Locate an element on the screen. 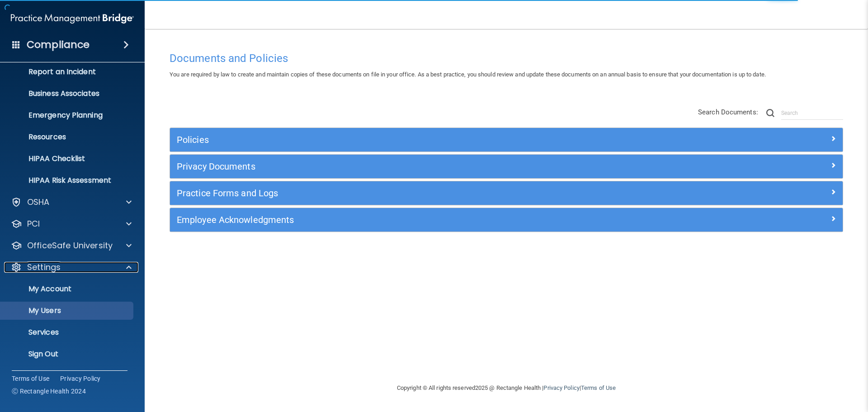  a: OfficeSafe University is located at coordinates (71, 246).